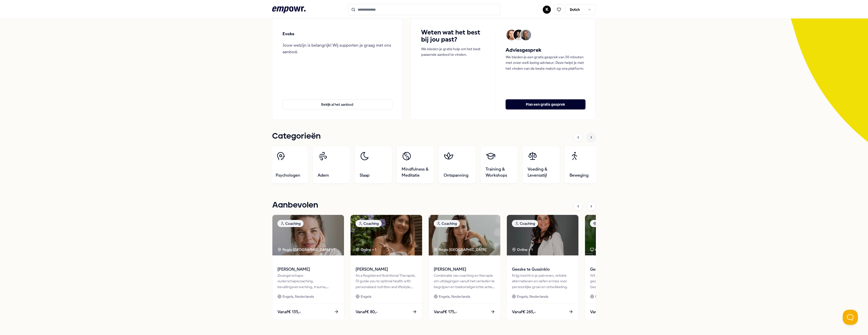  I want to click on h4: Weten wat het best bij jou past?, so click(453, 36).